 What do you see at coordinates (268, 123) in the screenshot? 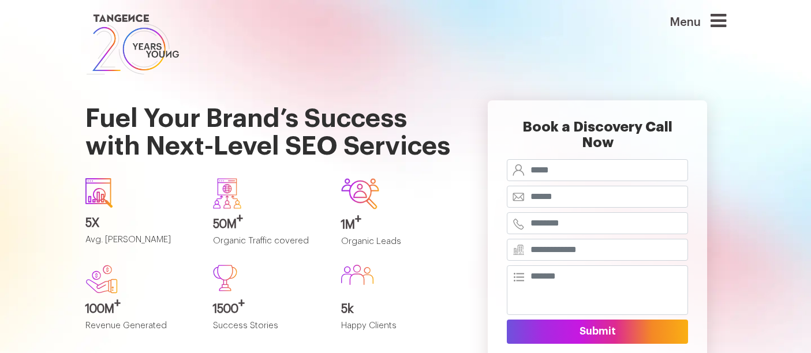
I see `h1: Fuel Your Brand’s Success with Next-Level SEO Services` at bounding box center [268, 123].